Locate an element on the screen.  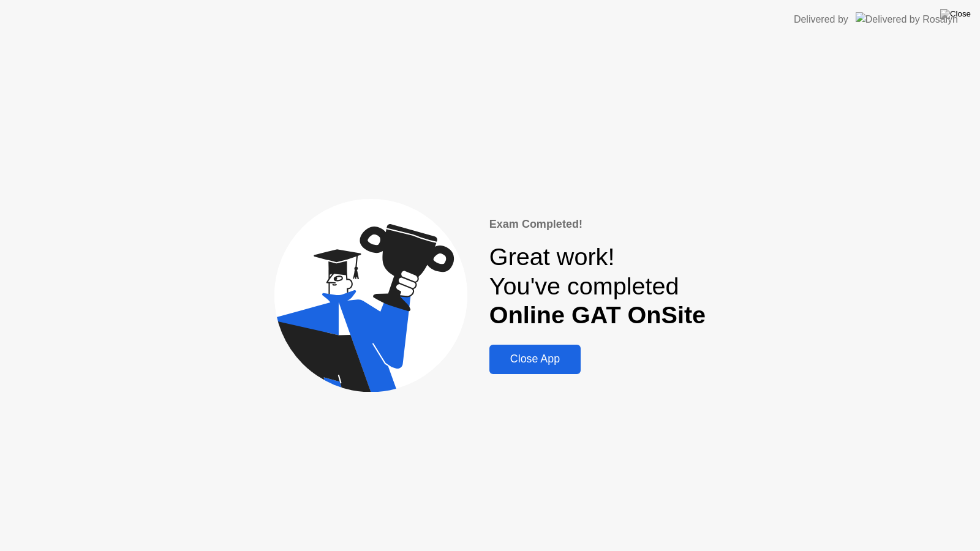
img: Delivered by Rosalyn is located at coordinates (906, 19).